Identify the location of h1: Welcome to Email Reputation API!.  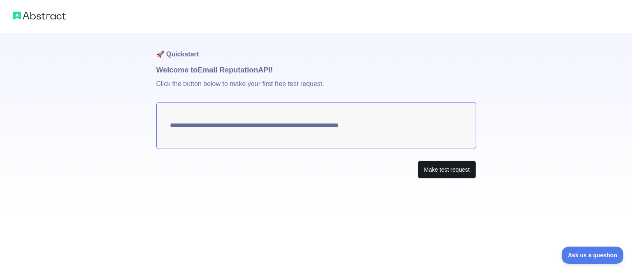
(316, 70).